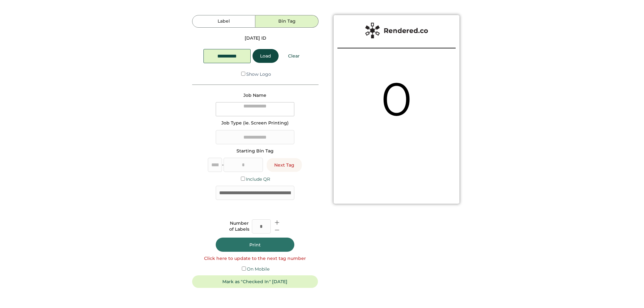 The image size is (644, 308). What do you see at coordinates (259, 74) in the screenshot?
I see `label: Show Logo` at bounding box center [259, 74].